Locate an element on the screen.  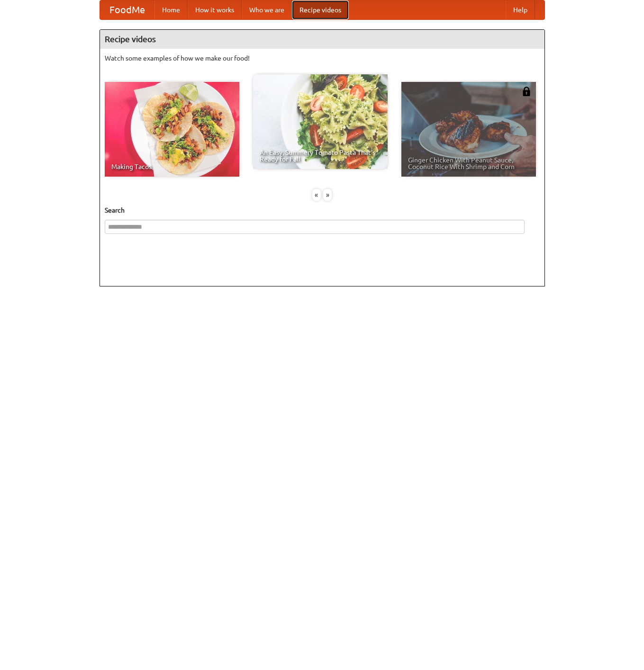
a: FoodMe is located at coordinates (127, 10).